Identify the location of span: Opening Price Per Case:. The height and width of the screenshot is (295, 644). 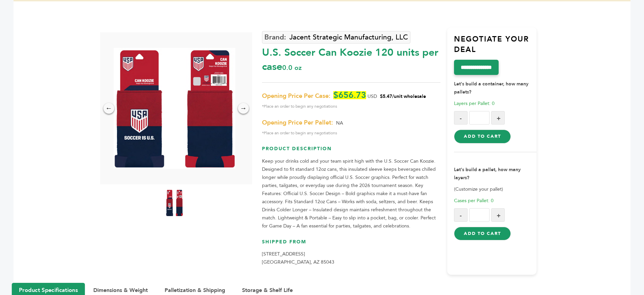
(296, 96).